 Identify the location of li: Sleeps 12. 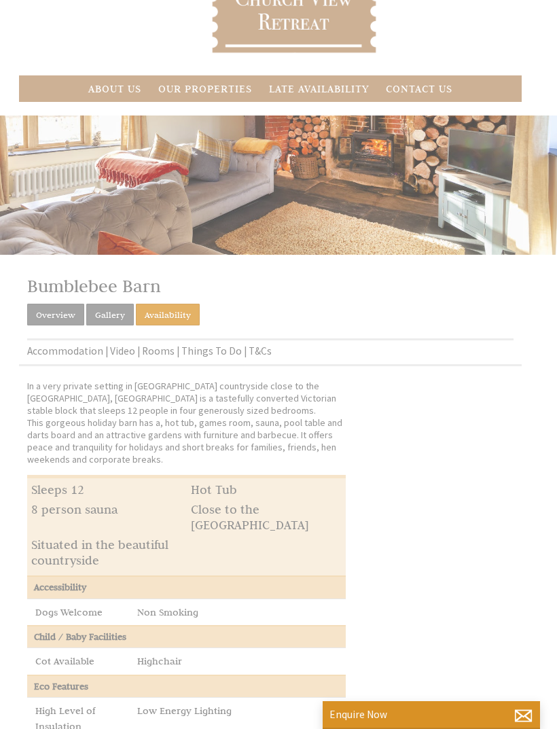
(107, 489).